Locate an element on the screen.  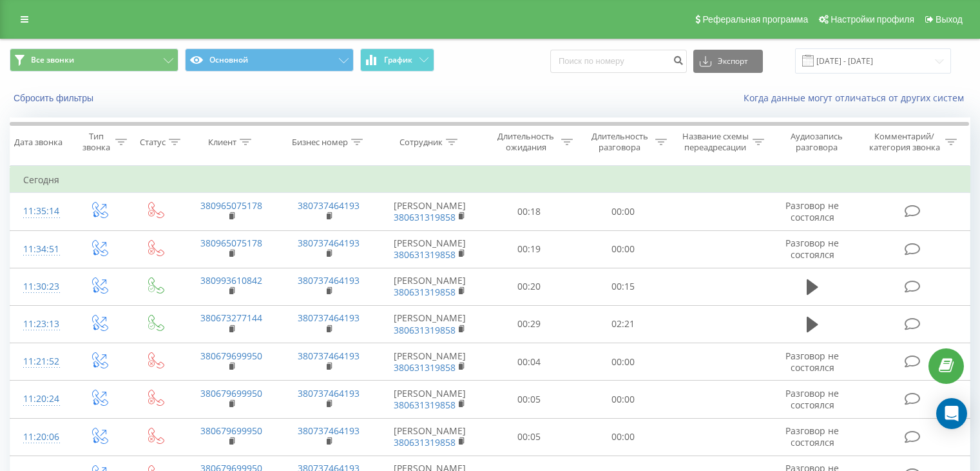
span: Настройки профиля is located at coordinates (873, 20).